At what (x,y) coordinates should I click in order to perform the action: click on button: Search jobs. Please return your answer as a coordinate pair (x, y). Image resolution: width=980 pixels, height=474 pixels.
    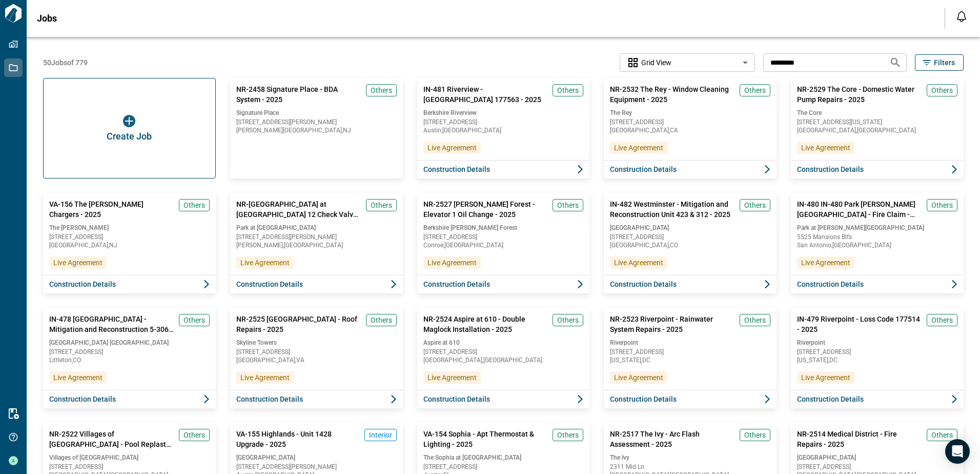
    Looking at the image, I should click on (895, 63).